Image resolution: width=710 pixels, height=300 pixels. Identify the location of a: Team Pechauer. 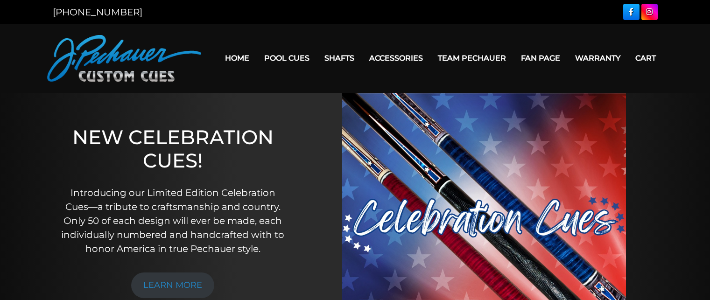
(472, 58).